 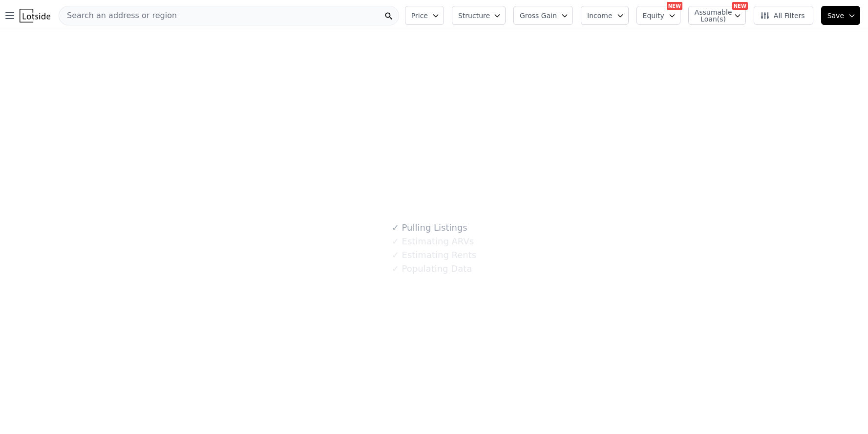 What do you see at coordinates (425, 15) in the screenshot?
I see `button: Price` at bounding box center [425, 15].